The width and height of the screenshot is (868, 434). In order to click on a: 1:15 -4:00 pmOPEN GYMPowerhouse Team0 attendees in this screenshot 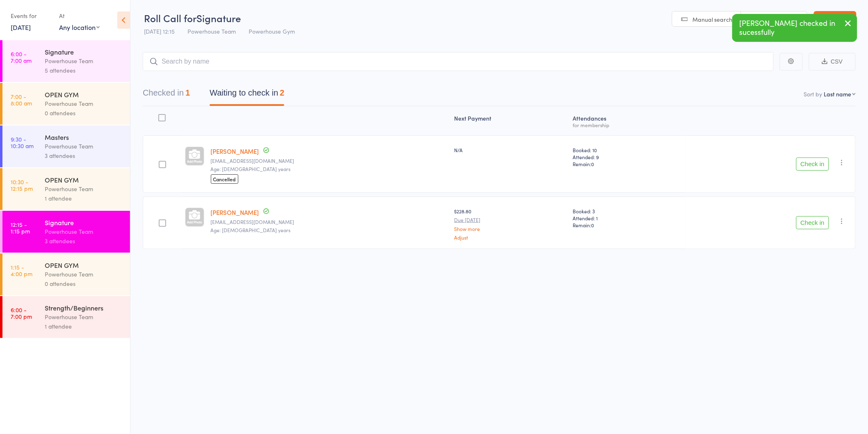, I will do `click(66, 275)`.